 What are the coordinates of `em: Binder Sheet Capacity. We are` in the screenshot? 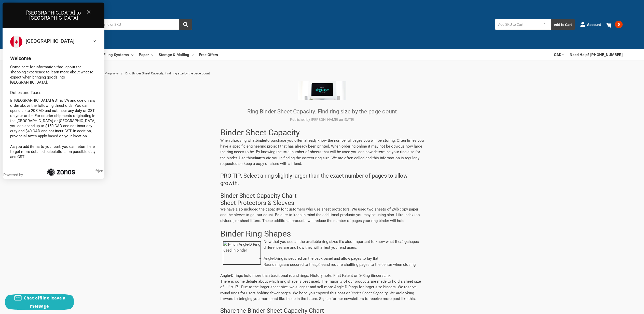 It's located at (376, 293).